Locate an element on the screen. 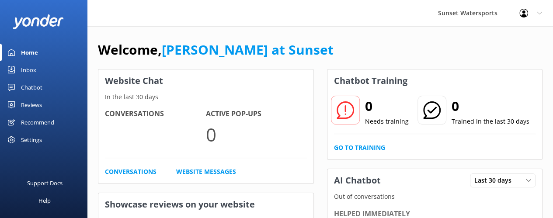 This screenshot has width=553, height=218. div: Recommend is located at coordinates (38, 122).